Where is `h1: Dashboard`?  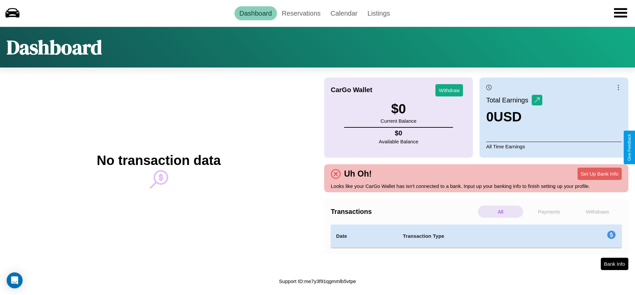 h1: Dashboard is located at coordinates (54, 47).